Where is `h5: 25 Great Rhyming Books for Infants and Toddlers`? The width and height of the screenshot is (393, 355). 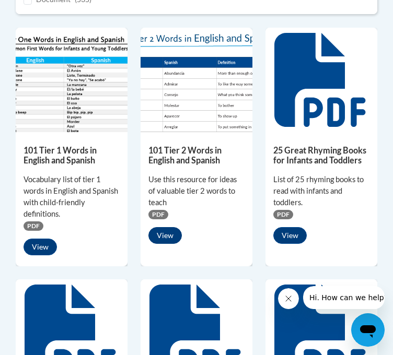
h5: 25 Great Rhyming Books for Infants and Toddlers is located at coordinates (321, 155).